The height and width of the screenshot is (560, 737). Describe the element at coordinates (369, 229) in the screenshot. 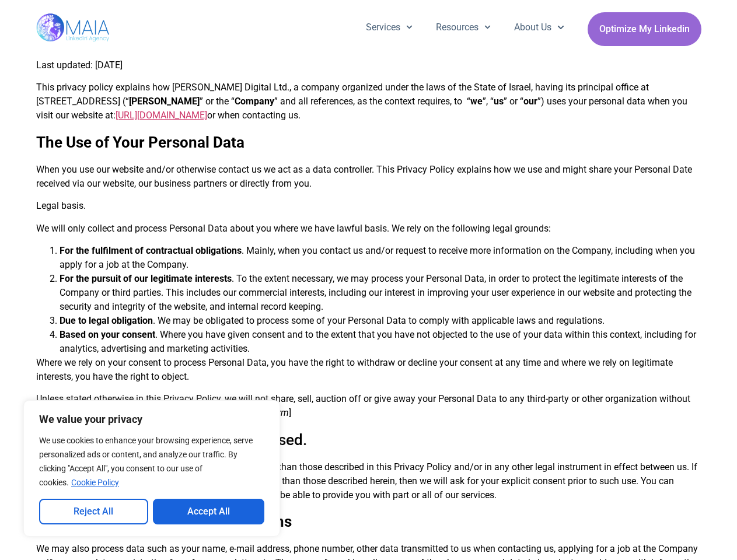

I see `p: We will only collect and process Personal Data about you where we have lawful basis. We rely on t...` at that location.